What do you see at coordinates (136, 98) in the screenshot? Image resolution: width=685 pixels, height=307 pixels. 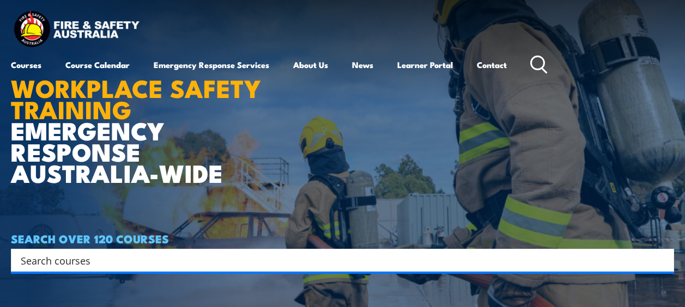 I see `strong: WORKPLACE SAFETY TRAINING` at bounding box center [136, 98].